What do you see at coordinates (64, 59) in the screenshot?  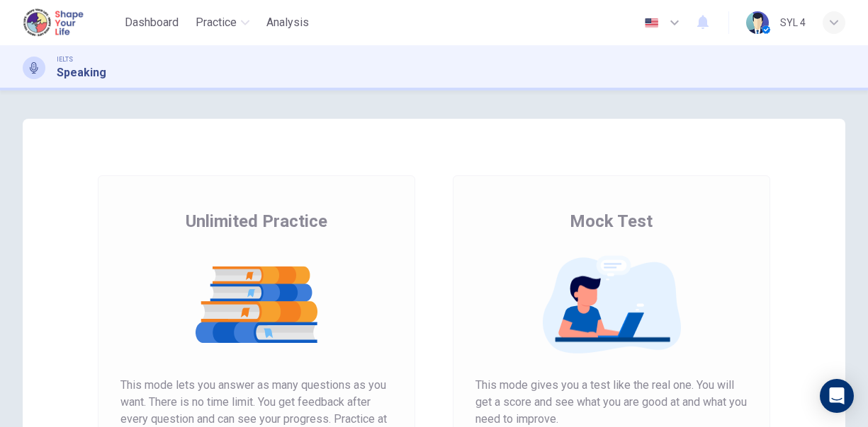 I see `span: IELTS` at bounding box center [64, 59].